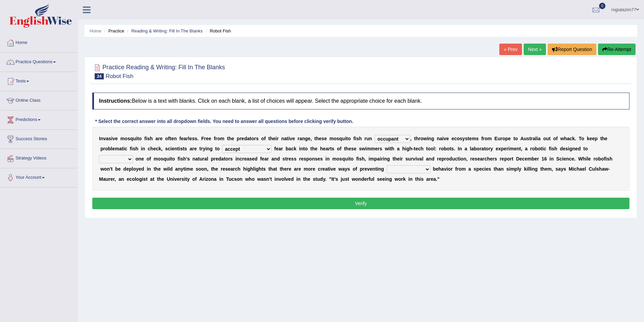 Image resolution: width=644 pixels, height=322 pixels. Describe the element at coordinates (119, 76) in the screenshot. I see `small: Robot Fish` at that location.